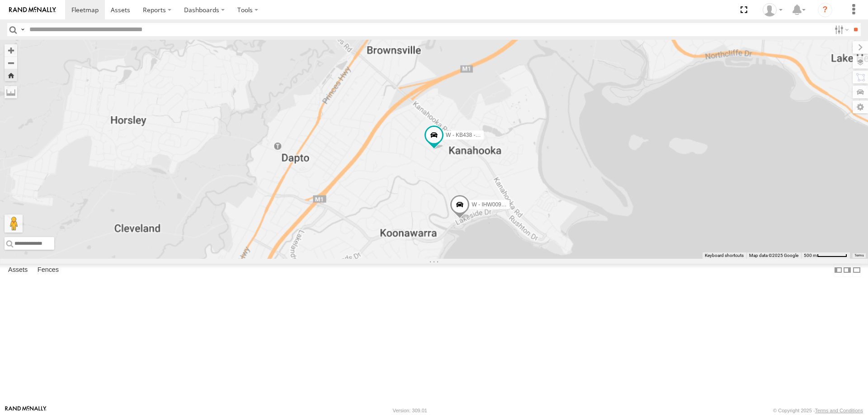 The height and width of the screenshot is (415, 868). Describe the element at coordinates (818, 410) in the screenshot. I see `div: © Copyright 2025 -` at that location.